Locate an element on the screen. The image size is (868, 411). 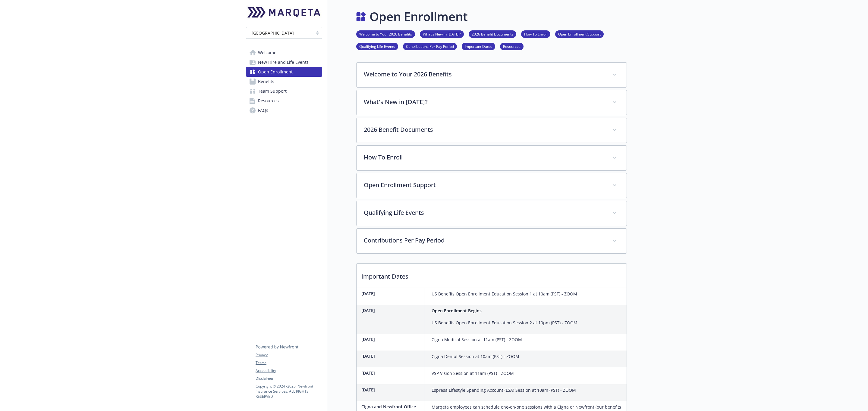
a: Accessibility is located at coordinates (289, 371).